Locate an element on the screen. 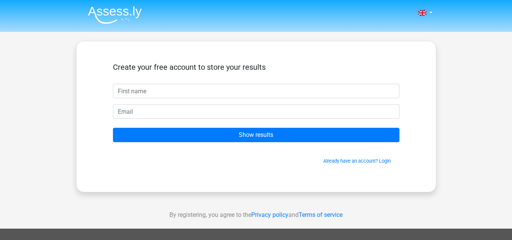 The width and height of the screenshot is (512, 240). h5: Create your free account to store your results is located at coordinates (256, 67).